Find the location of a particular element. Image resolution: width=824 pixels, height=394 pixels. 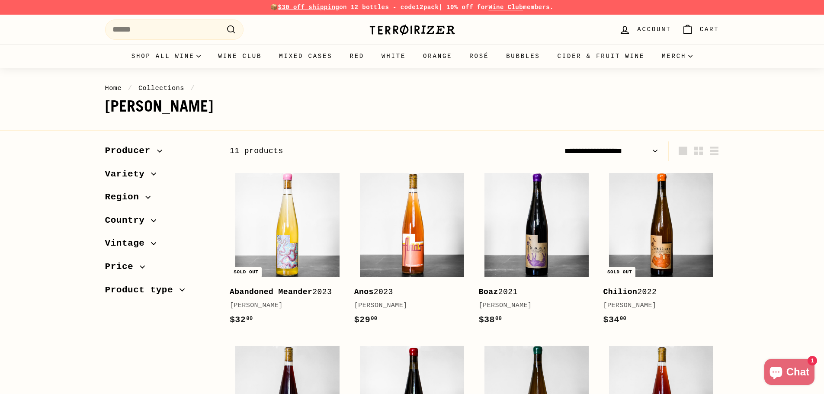

p: 📦 on 12 bottles - code | 10% off for members. is located at coordinates (412, 7).